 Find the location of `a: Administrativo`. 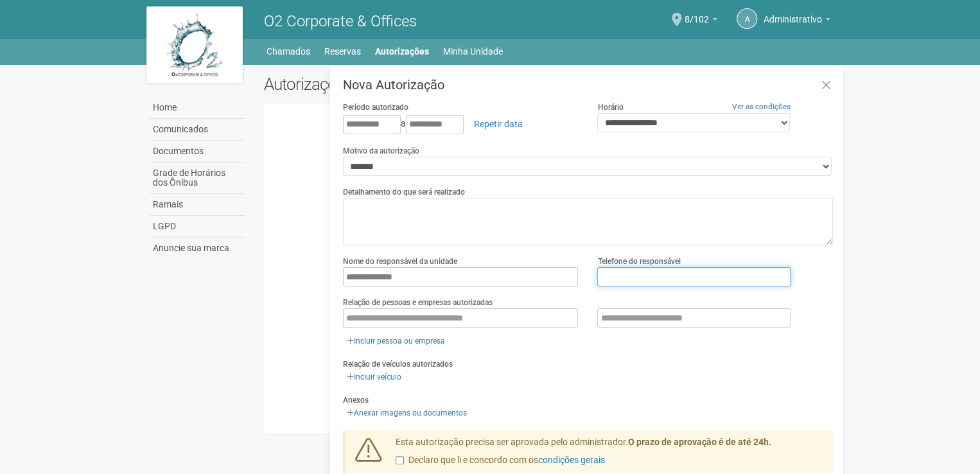

a: Administrativo is located at coordinates (797, 21).